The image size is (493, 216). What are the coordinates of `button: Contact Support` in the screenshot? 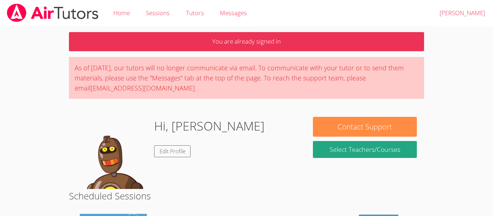 It's located at (365, 127).